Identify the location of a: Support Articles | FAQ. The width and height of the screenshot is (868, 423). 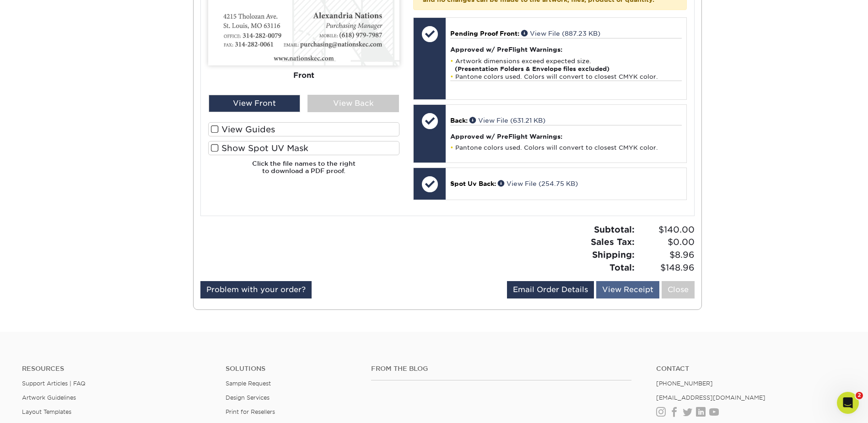
(54, 383).